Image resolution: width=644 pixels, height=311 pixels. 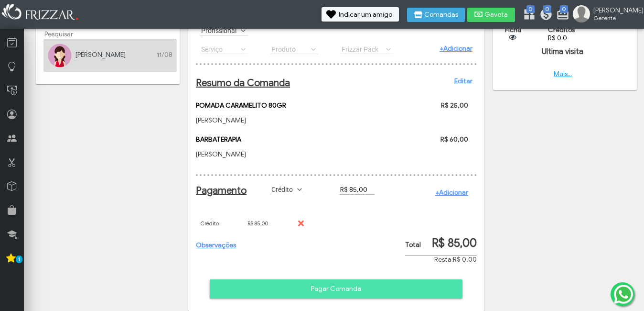 I want to click on span: Gerente, so click(x=615, y=18).